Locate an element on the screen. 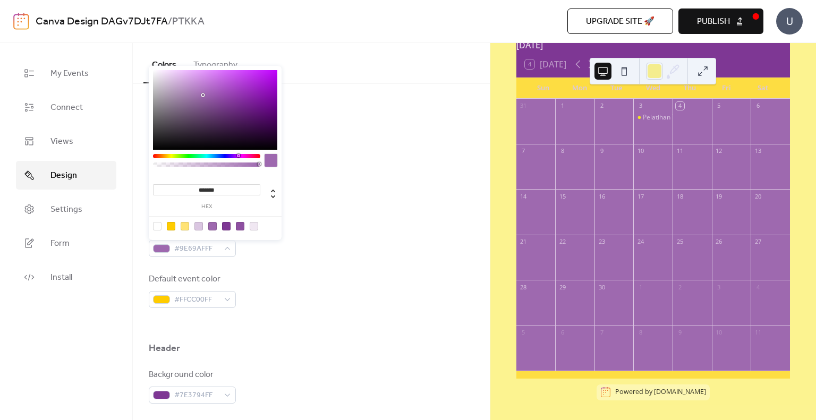  div: 15 is located at coordinates (562, 196).